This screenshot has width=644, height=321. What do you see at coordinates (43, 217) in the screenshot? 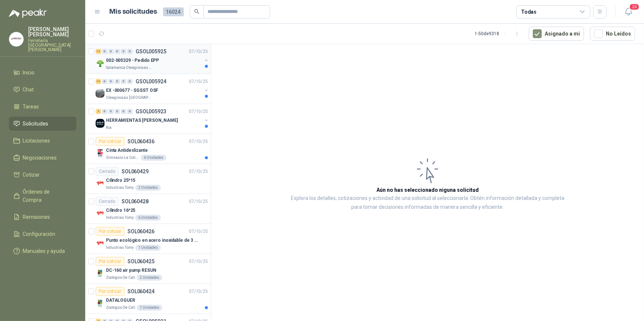
I see `a: Remisiones` at bounding box center [43, 217].